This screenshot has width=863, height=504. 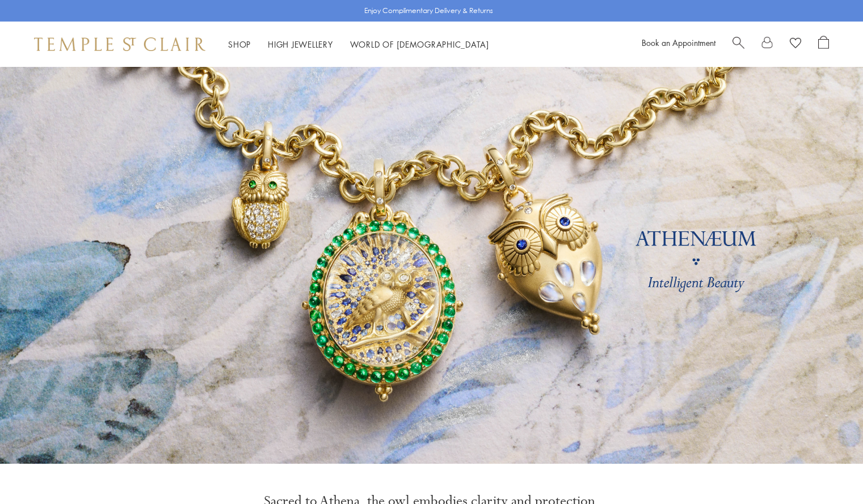 What do you see at coordinates (359, 44) in the screenshot?
I see `nav: Main navigation` at bounding box center [359, 44].